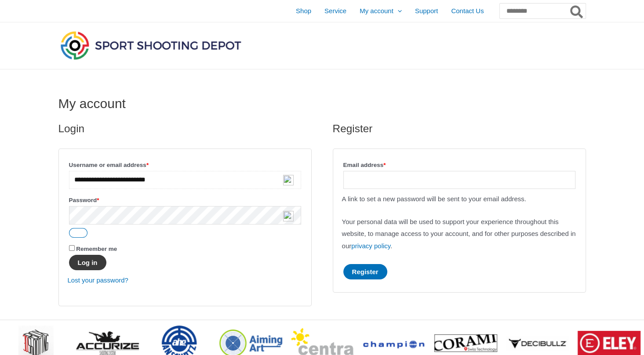  What do you see at coordinates (151, 45) in the screenshot?
I see `img: Sport Shooting Depot` at bounding box center [151, 45].